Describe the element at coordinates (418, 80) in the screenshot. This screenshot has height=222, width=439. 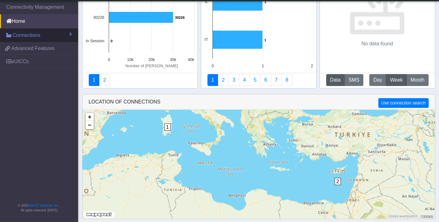
I see `button: Month` at that location.